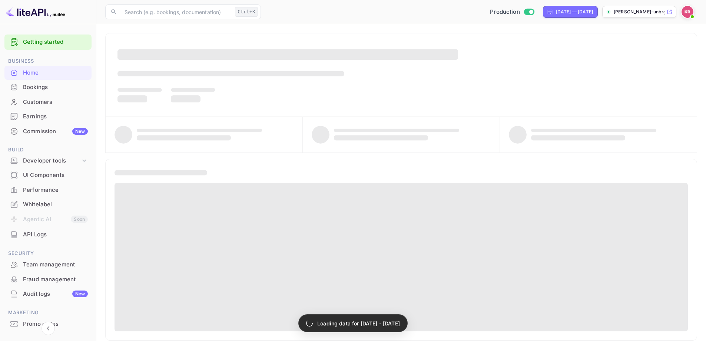 The width and height of the screenshot is (706, 341). I want to click on span: Build, so click(48, 150).